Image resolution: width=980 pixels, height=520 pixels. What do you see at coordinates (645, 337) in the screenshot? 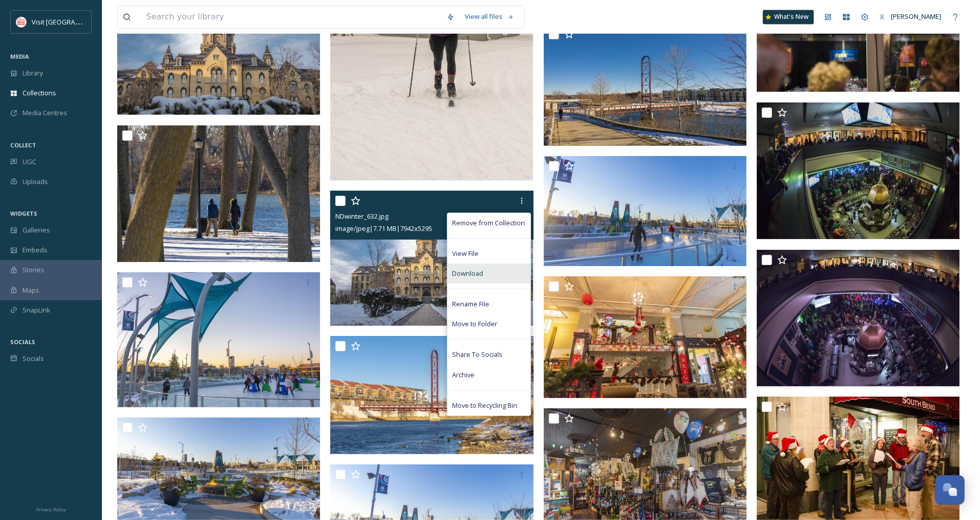
I see `img: exchange_092.jpg` at bounding box center [645, 337].